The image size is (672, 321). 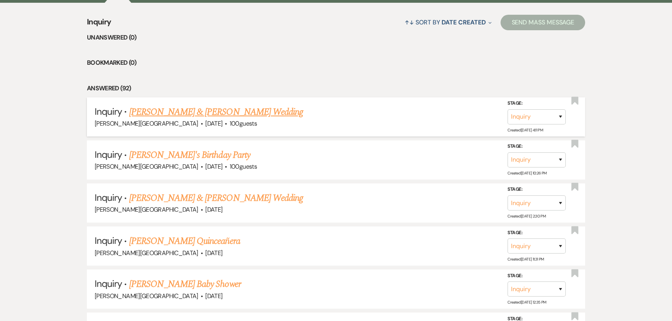 What do you see at coordinates (336, 38) in the screenshot?
I see `li: Unanswered (0)` at bounding box center [336, 38].